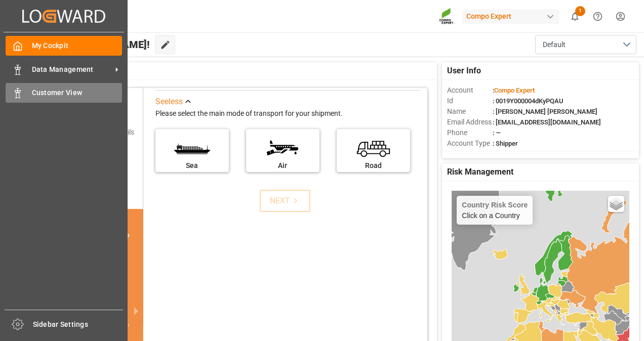  Describe the element at coordinates (580, 11) in the screenshot. I see `span: 1` at that location.